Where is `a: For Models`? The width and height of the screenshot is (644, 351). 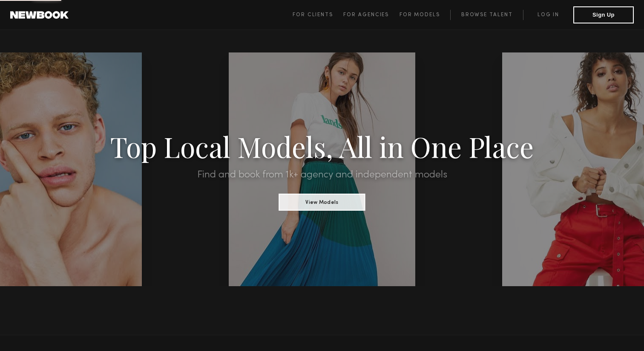
a: For Models is located at coordinates (425, 15).